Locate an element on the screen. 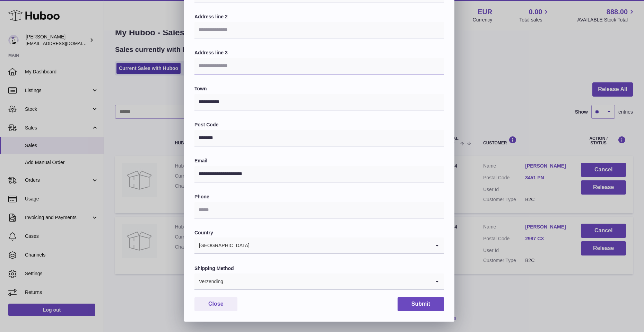 This screenshot has width=644, height=332. label: Shipping Method is located at coordinates (319, 268).